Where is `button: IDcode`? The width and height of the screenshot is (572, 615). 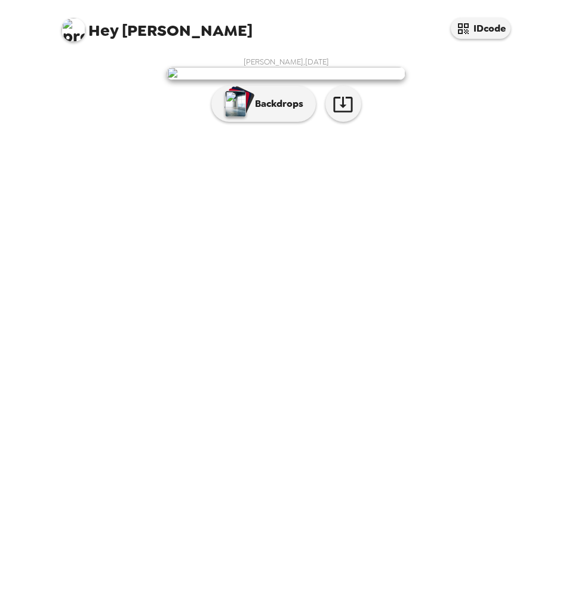 button: IDcode is located at coordinates (480, 28).